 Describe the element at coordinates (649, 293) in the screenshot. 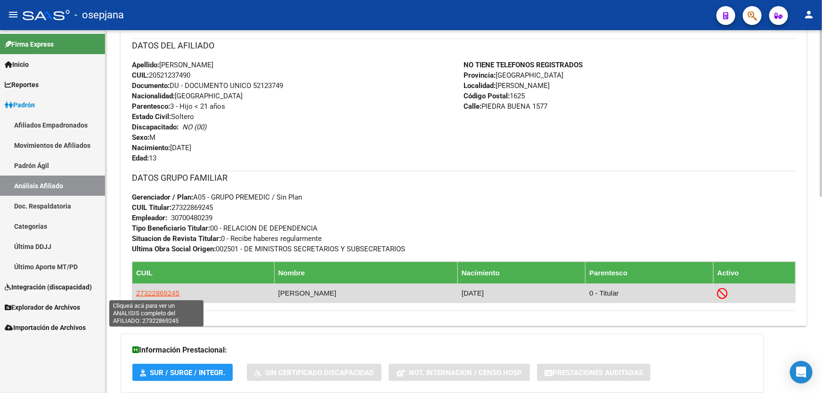

I see `td: 0 - Titular` at that location.